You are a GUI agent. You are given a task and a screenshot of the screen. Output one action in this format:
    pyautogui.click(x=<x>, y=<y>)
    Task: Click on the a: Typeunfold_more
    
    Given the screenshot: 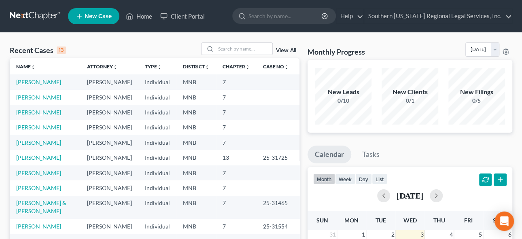 What is the action you would take?
    pyautogui.click(x=153, y=66)
    